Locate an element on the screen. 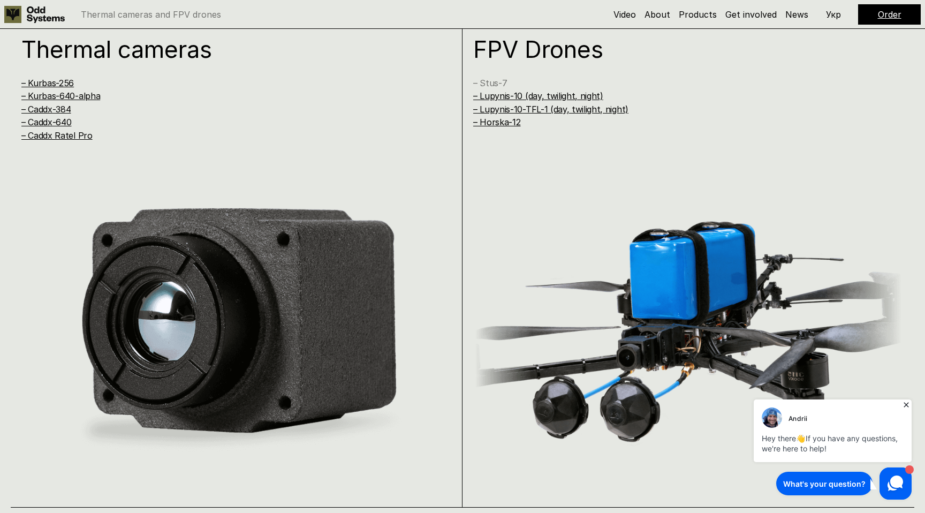 The height and width of the screenshot is (513, 925). a: – Caddx-640 is located at coordinates (46, 122).